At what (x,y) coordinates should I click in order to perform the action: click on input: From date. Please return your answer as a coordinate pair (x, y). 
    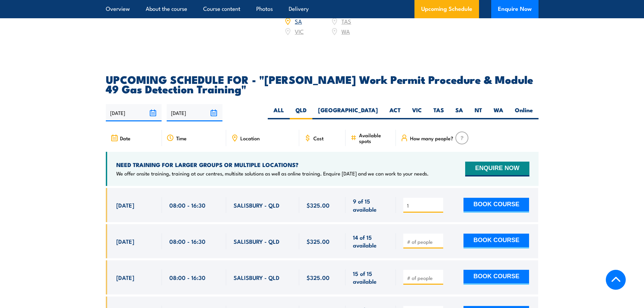
    Looking at the image, I should click on (134, 113).